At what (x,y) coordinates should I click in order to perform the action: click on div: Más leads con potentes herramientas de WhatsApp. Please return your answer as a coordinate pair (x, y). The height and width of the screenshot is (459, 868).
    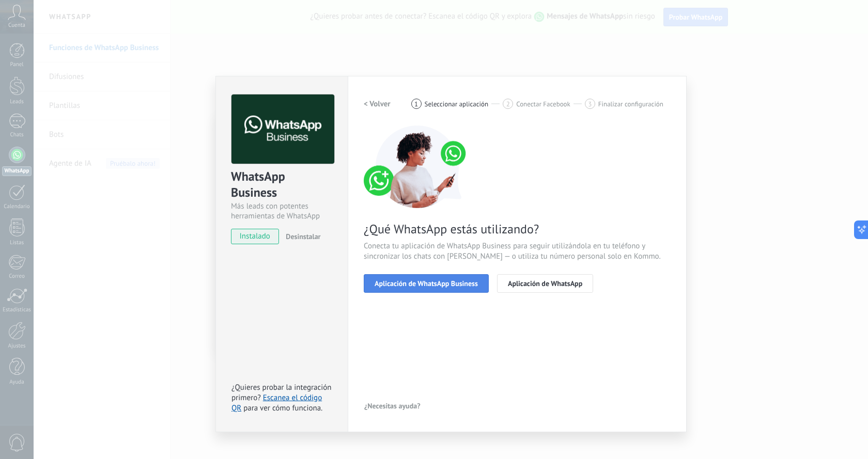
    Looking at the image, I should click on (282, 211).